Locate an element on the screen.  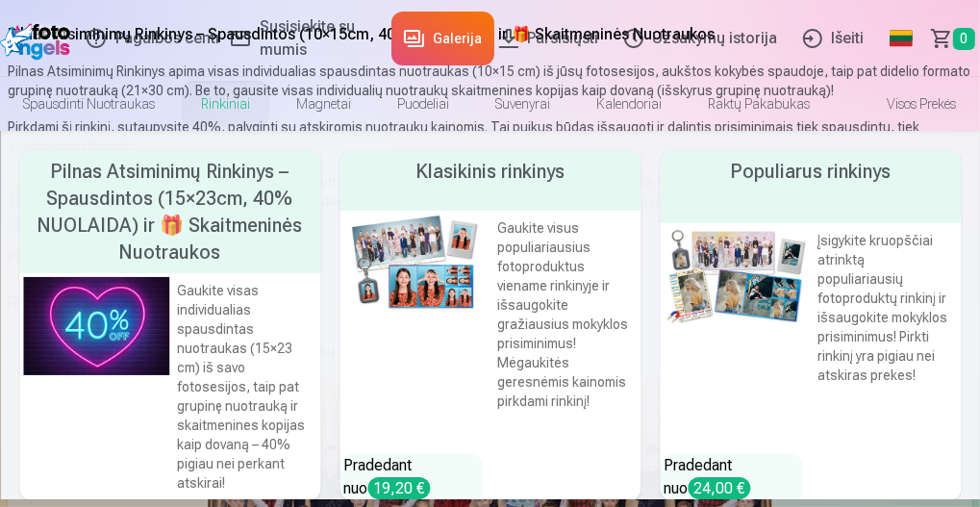
div: 19,20 € is located at coordinates (398, 488).